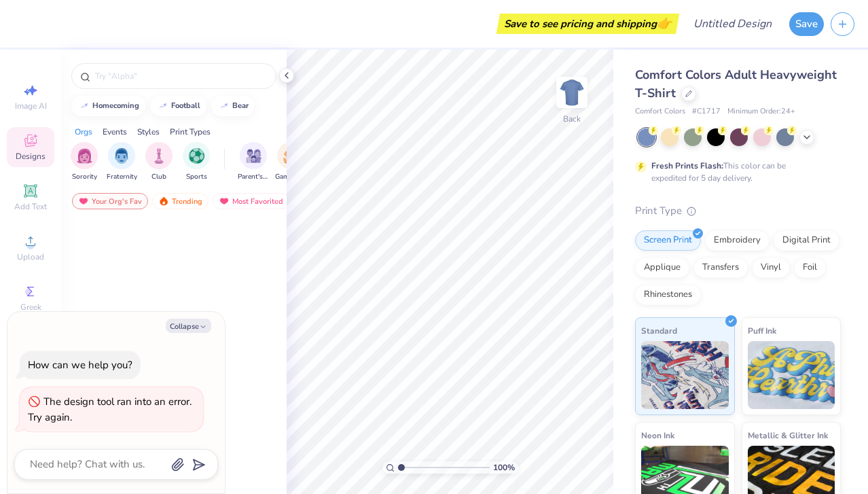 The image size is (868, 494). Describe the element at coordinates (291, 156) in the screenshot. I see `img: Game Day Image` at that location.